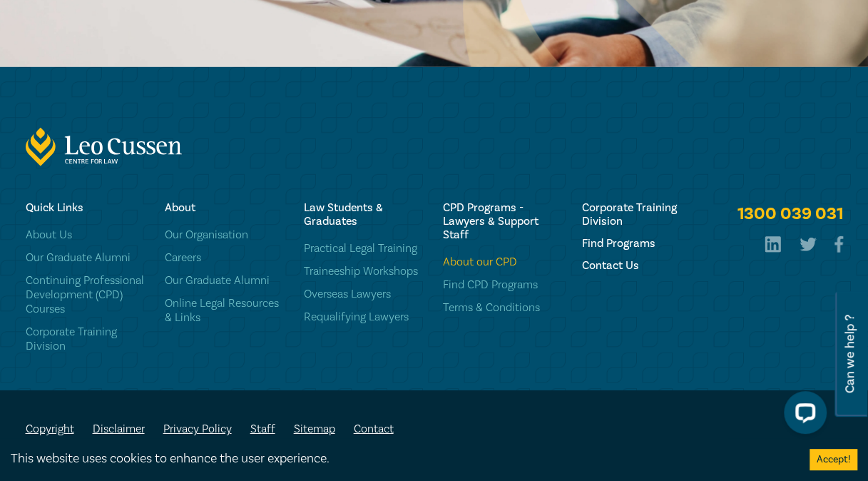  What do you see at coordinates (86, 208) in the screenshot?
I see `h6: Quick Links` at bounding box center [86, 208].